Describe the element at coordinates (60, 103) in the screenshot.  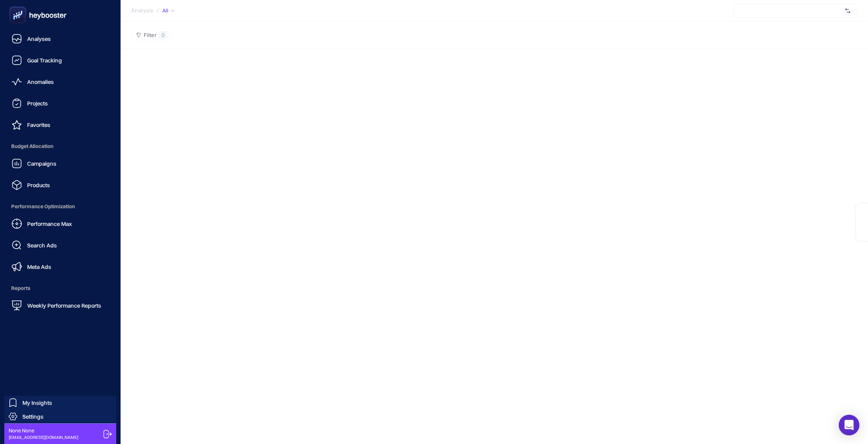
I see `a: Projects` at that location.